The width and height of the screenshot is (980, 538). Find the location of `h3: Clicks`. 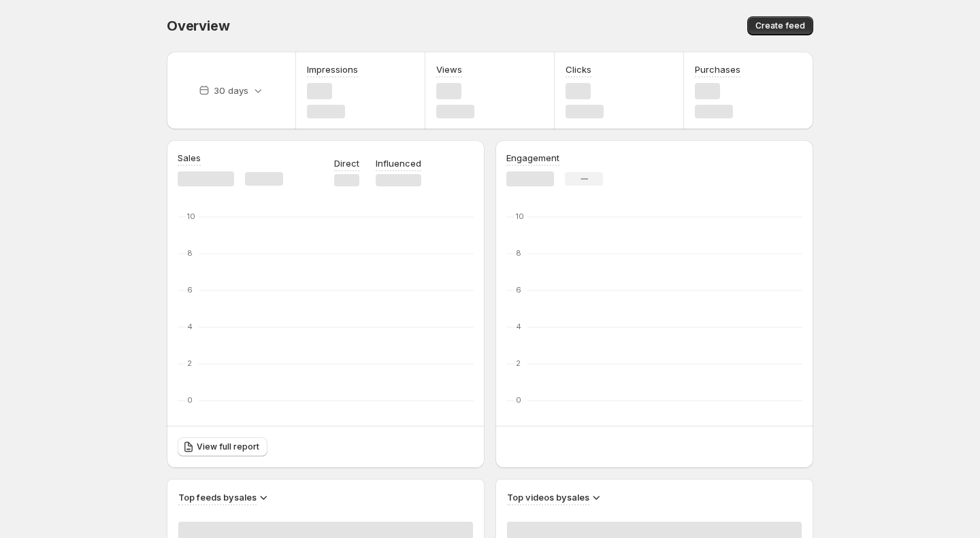

h3: Clicks is located at coordinates (579, 69).